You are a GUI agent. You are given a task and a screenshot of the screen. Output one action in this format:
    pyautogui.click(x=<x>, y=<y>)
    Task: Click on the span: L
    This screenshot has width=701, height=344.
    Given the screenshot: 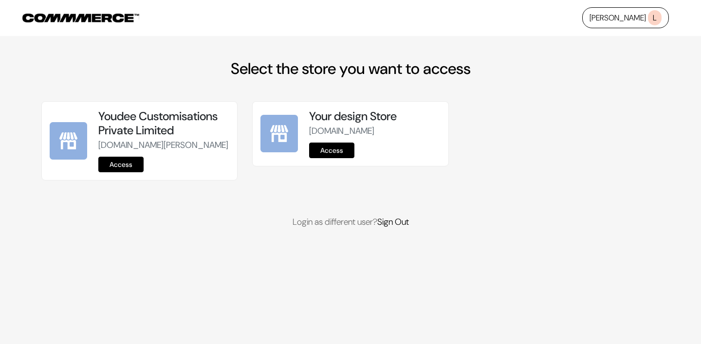 What is the action you would take?
    pyautogui.click(x=655, y=18)
    